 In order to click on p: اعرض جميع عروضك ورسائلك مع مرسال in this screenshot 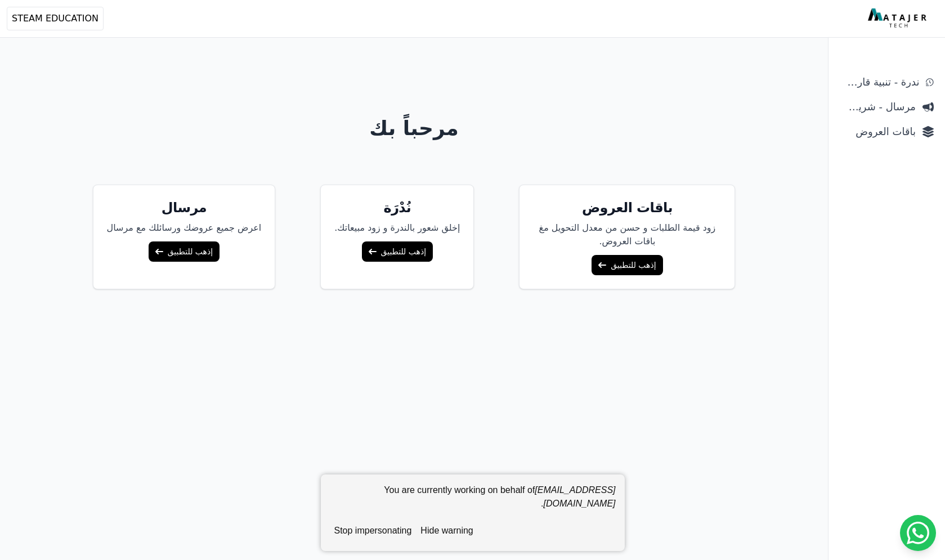, I will do `click(184, 228)`.